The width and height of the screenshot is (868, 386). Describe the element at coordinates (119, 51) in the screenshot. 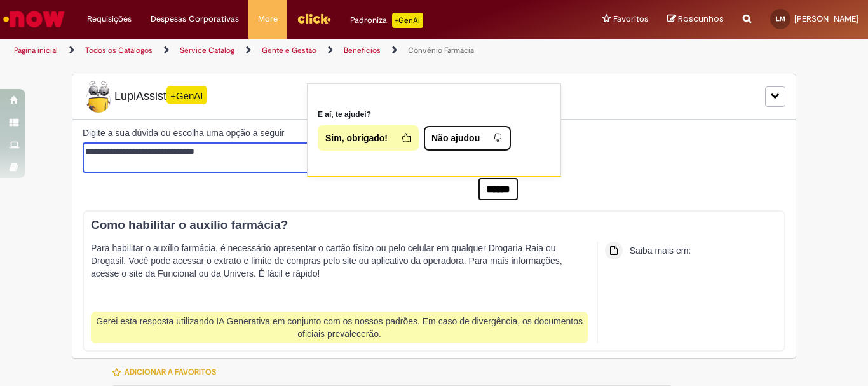

I see `a: Todos os Catálogos` at that location.